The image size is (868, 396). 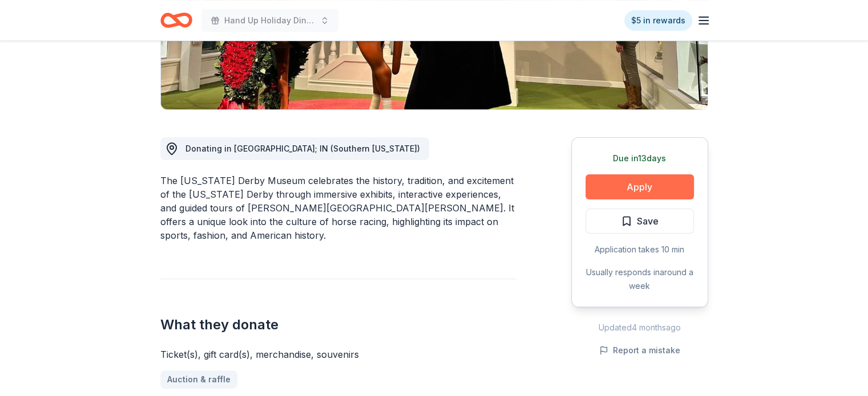 I want to click on button: Report a mistake, so click(x=640, y=350).